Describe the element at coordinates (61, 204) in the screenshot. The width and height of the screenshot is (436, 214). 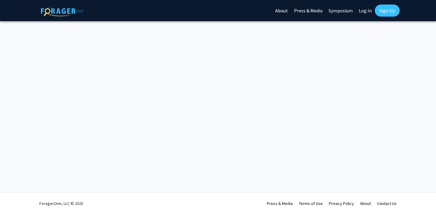
I see `div: ForagerOne, LLC © 2025` at that location.